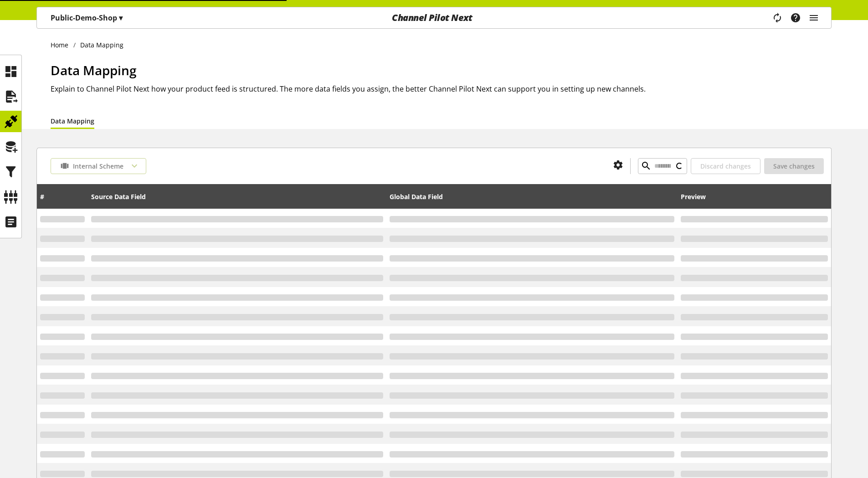 The image size is (868, 478). I want to click on span: Discard changes, so click(725, 166).